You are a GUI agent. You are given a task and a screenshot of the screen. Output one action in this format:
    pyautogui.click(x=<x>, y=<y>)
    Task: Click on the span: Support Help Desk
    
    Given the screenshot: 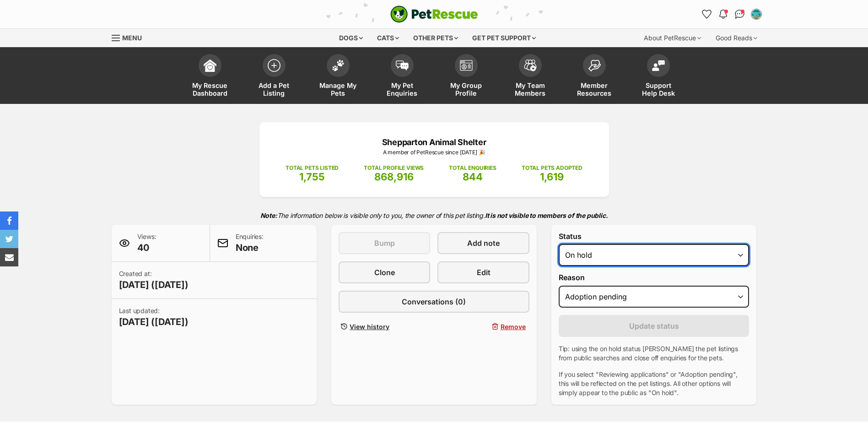 What is the action you would take?
    pyautogui.click(x=658, y=89)
    